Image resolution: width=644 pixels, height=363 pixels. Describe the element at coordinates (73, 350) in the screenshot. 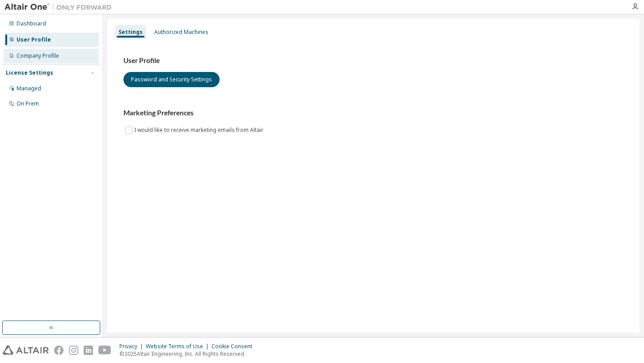

I see `img: instagram.svg` at that location.